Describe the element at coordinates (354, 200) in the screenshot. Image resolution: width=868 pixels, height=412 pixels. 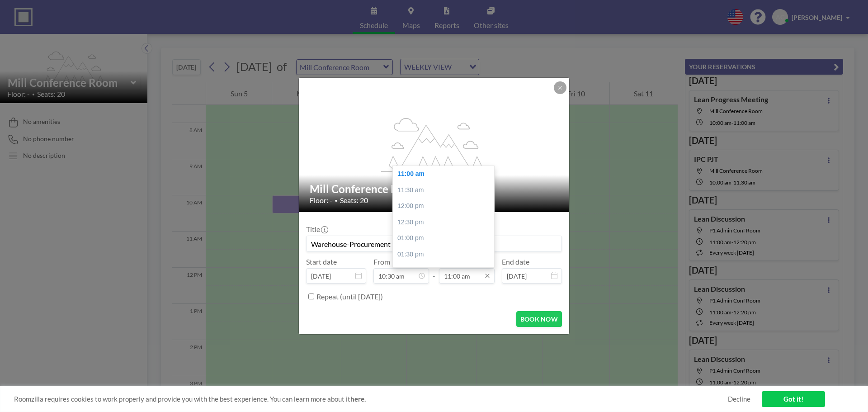
I see `span: Seats: 20` at that location.